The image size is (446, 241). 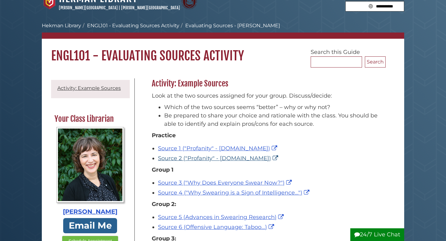 What do you see at coordinates (164, 204) in the screenshot?
I see `strong: Group 2:` at bounding box center [164, 204].